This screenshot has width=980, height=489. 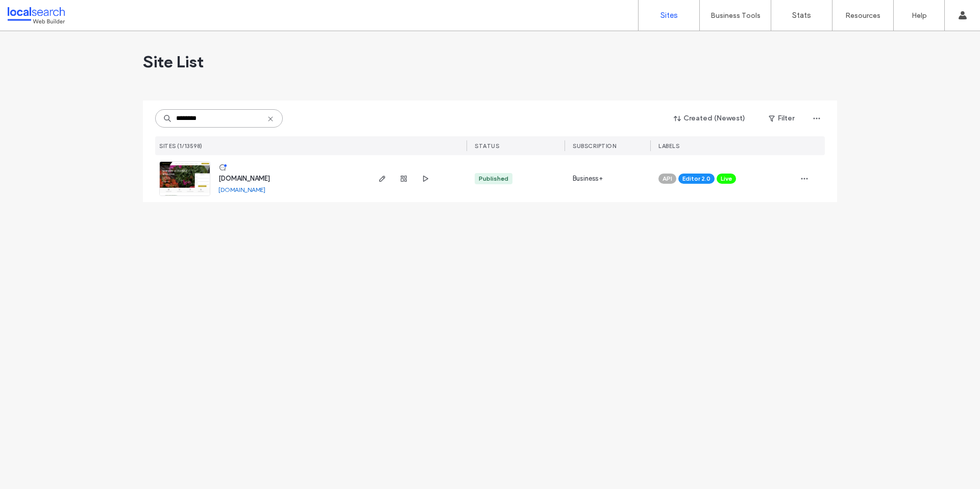 What do you see at coordinates (587, 179) in the screenshot?
I see `span: Business+` at bounding box center [587, 179].